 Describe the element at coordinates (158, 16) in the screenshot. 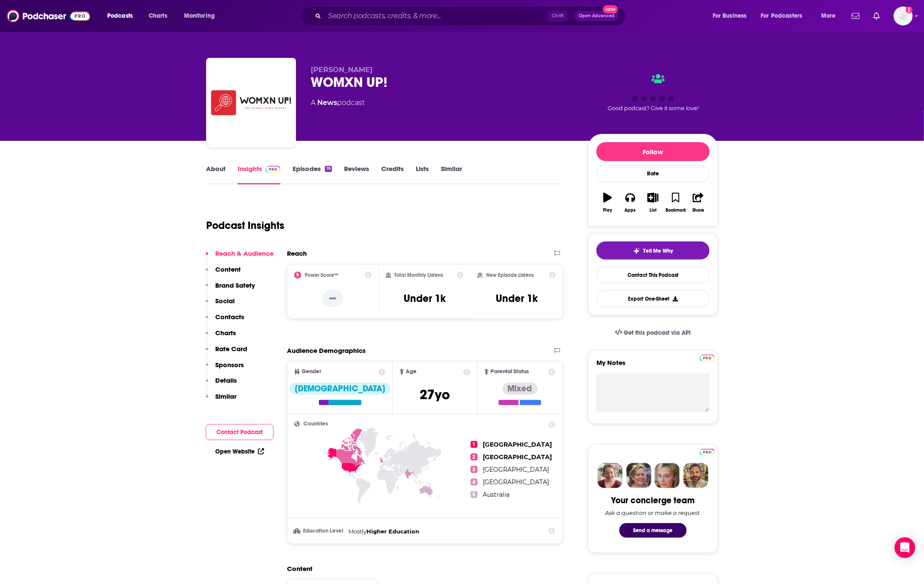

I see `span: Charts` at that location.